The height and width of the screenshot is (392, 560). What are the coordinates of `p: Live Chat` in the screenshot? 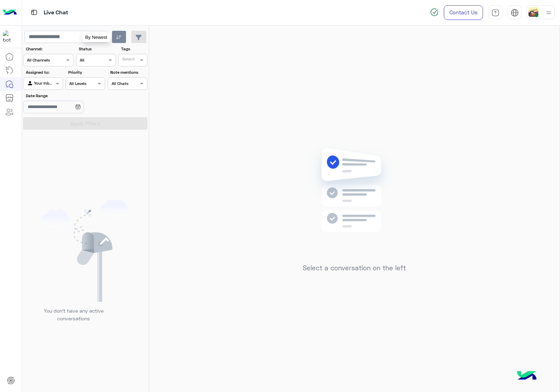 It's located at (56, 12).